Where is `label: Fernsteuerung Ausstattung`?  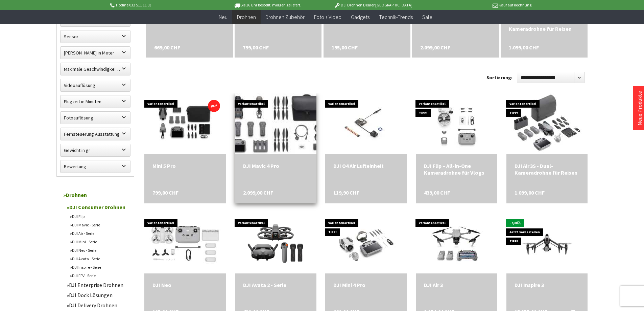 label: Fernsteuerung Ausstattung is located at coordinates (96, 134).